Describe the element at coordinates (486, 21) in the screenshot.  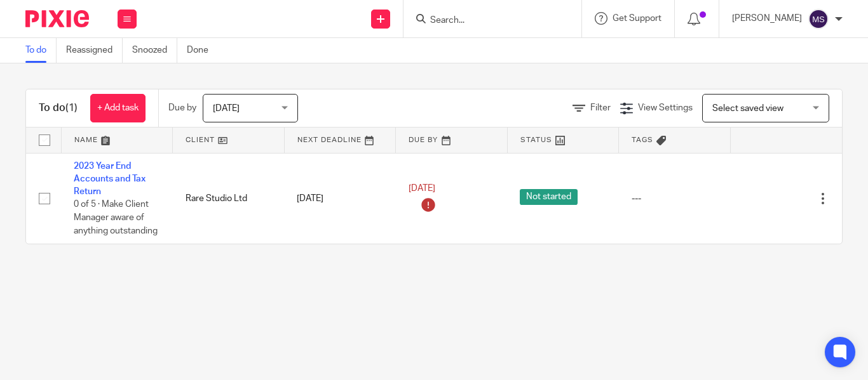
I see `input: Search` at that location.